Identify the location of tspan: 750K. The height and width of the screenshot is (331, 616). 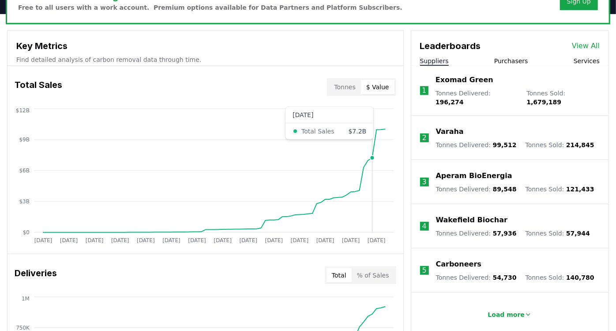
(23, 328).